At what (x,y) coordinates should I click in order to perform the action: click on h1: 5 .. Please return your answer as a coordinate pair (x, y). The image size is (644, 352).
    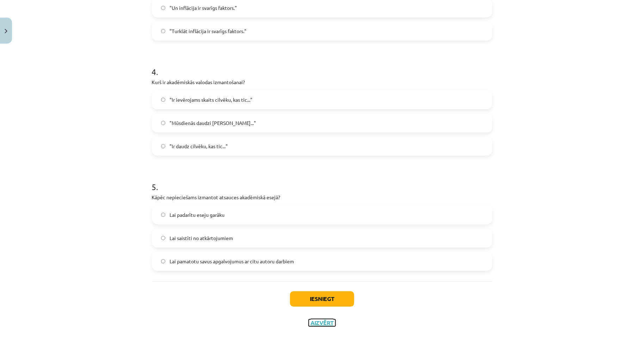
    Looking at the image, I should click on (322, 181).